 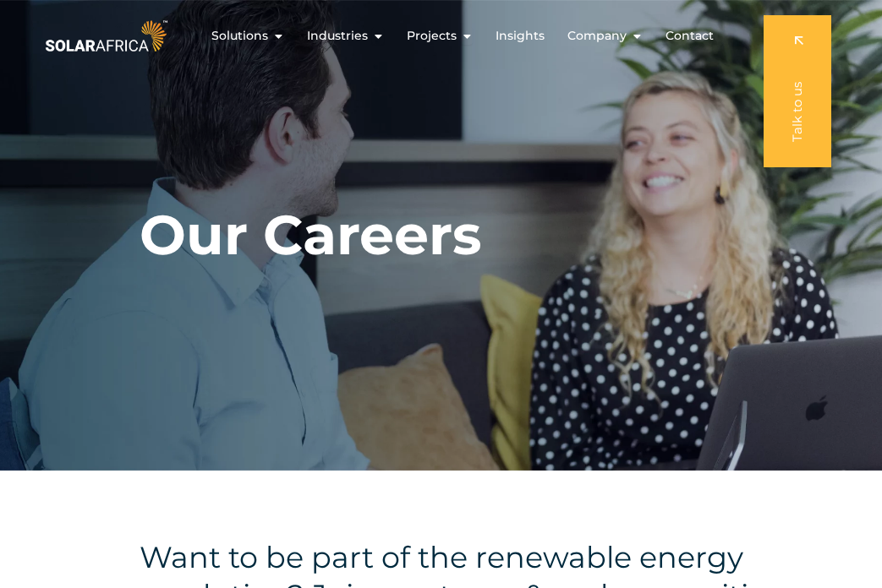 What do you see at coordinates (519, 35) in the screenshot?
I see `a: Insights` at bounding box center [519, 35].